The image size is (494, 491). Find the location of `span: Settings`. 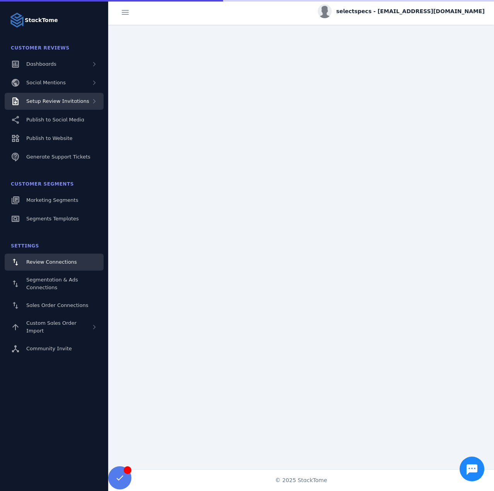

span: Settings is located at coordinates (25, 246).